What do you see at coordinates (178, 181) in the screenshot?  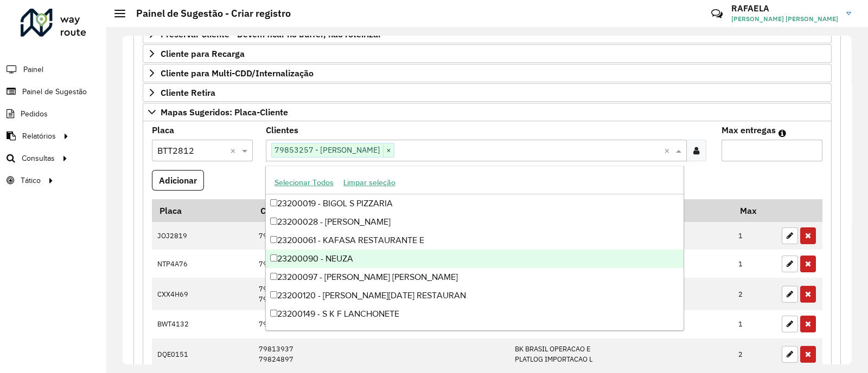 I see `button: Adicionar` at bounding box center [178, 181].